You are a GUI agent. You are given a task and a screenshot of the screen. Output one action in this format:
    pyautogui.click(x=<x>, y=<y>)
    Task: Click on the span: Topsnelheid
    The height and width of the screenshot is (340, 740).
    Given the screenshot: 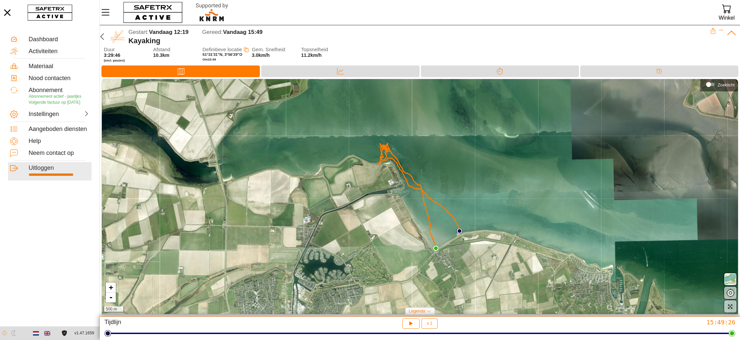 What is the action you would take?
    pyautogui.click(x=322, y=50)
    